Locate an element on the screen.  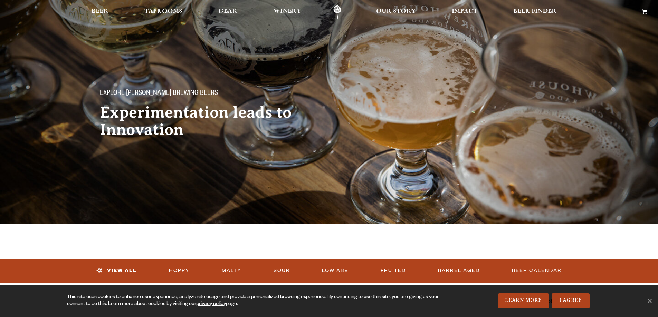
a: Taprooms is located at coordinates (163, 12).